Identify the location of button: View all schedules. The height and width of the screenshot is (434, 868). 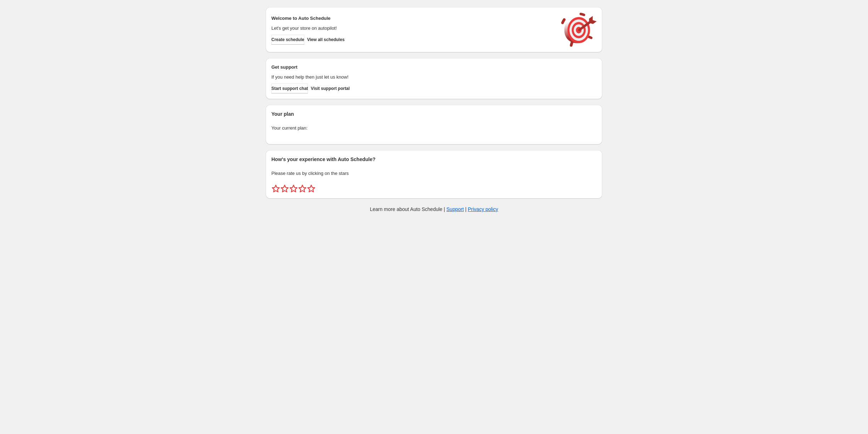
(326, 40).